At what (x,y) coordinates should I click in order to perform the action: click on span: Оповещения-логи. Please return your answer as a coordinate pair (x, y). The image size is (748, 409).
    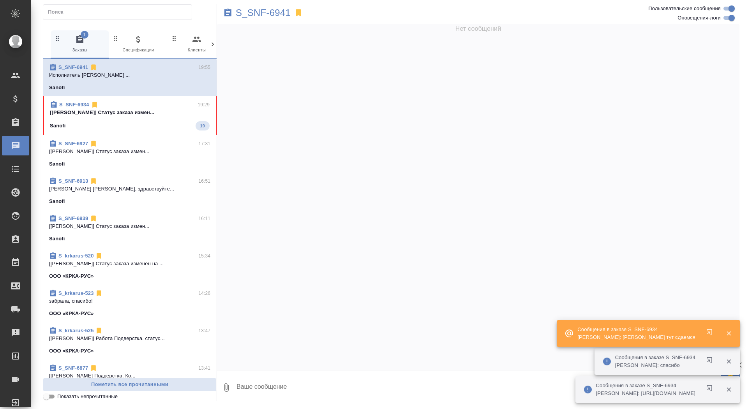
    Looking at the image, I should click on (699, 18).